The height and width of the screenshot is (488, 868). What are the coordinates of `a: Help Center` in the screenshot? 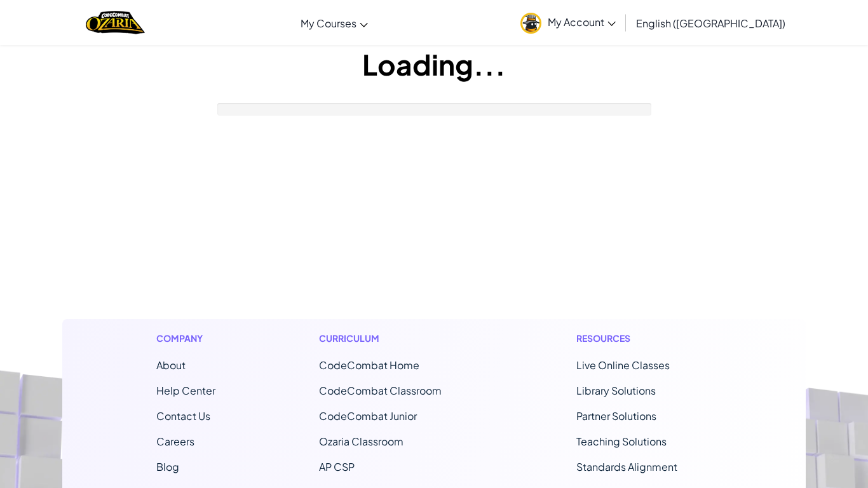 It's located at (186, 390).